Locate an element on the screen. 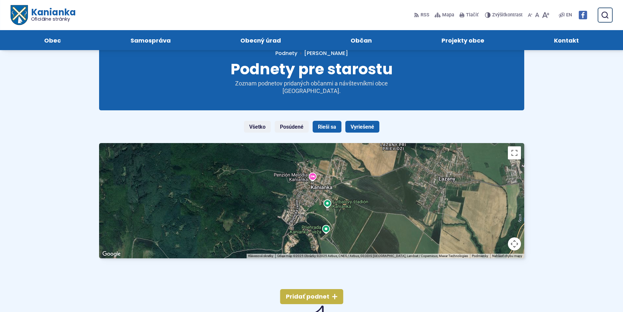 Image resolution: width=623 pixels, height=312 pixels. span: Mapa is located at coordinates (448, 15).